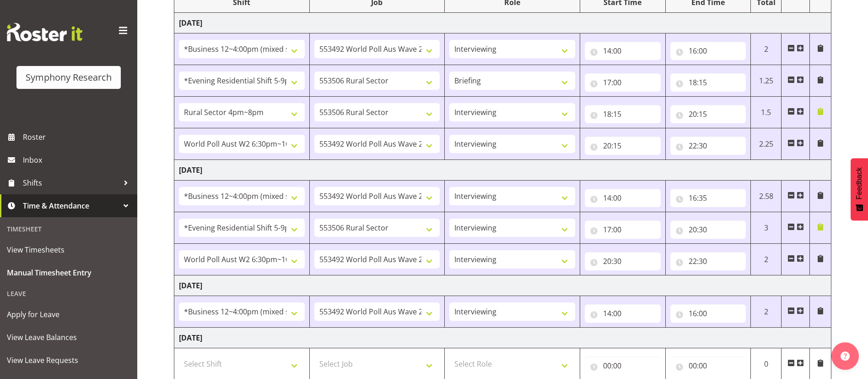 The height and width of the screenshot is (379, 868). What do you see at coordinates (766, 228) in the screenshot?
I see `td: 3` at bounding box center [766, 228].